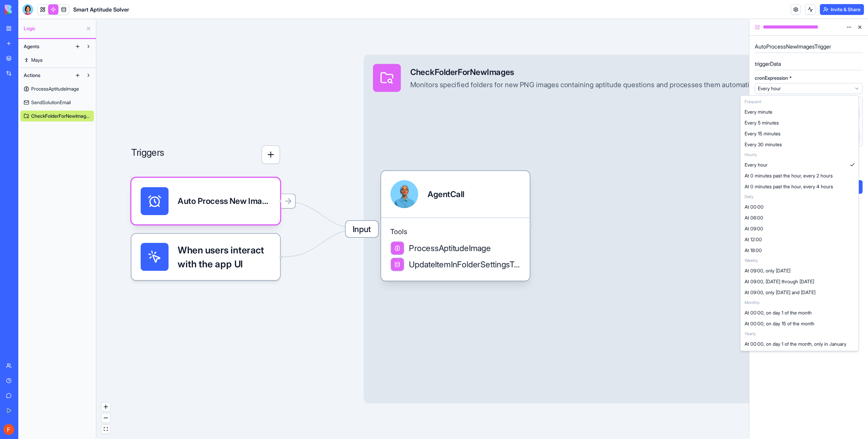  What do you see at coordinates (322, 243) in the screenshot?
I see `g: Edge from UI_TRIGGERS to 68c8e1f86cc70a67f1154e45` at bounding box center [322, 243].